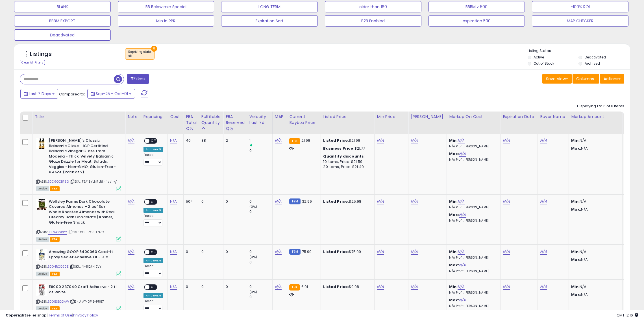 Image resolution: width=644 pixels, height=321 pixels. Describe the element at coordinates (336, 140) in the screenshot. I see `b: Listed Price:` at that location.